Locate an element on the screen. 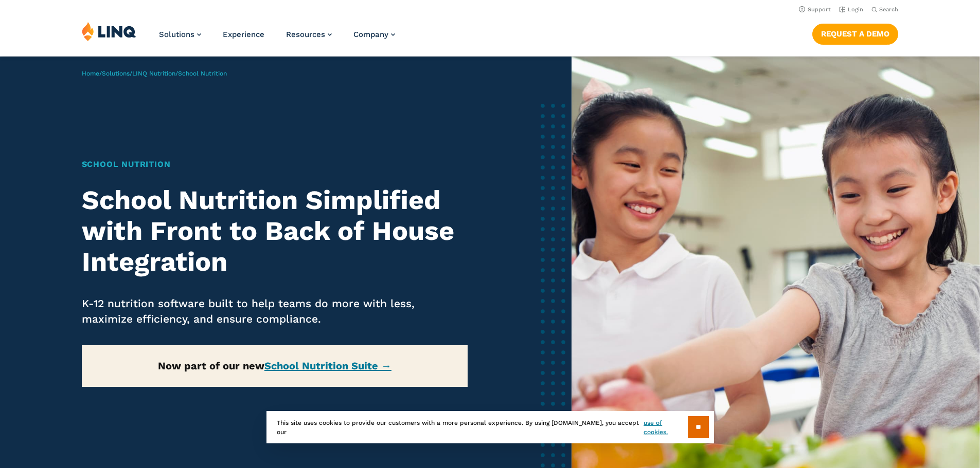  a: Company is located at coordinates (374, 34).